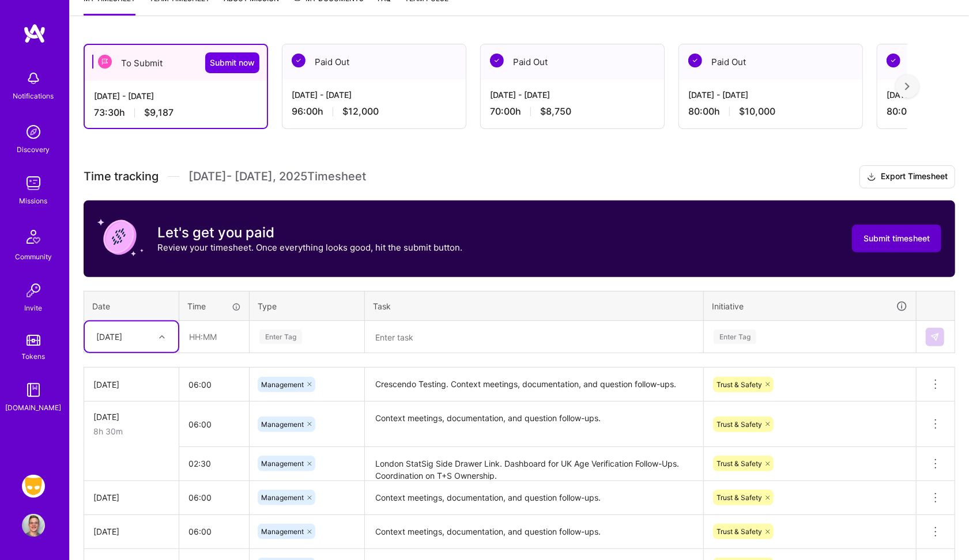 The width and height of the screenshot is (969, 560). Describe the element at coordinates (757, 111) in the screenshot. I see `span: $10,000` at that location.